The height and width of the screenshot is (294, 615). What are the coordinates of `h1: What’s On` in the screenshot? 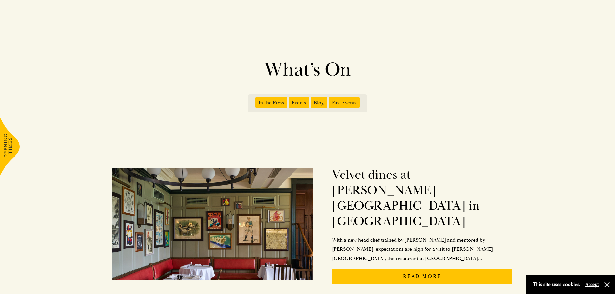 It's located at (307, 70).